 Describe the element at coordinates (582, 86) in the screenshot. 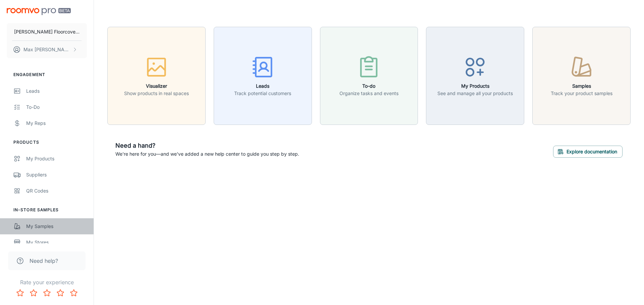

I see `h6: Samples` at that location.